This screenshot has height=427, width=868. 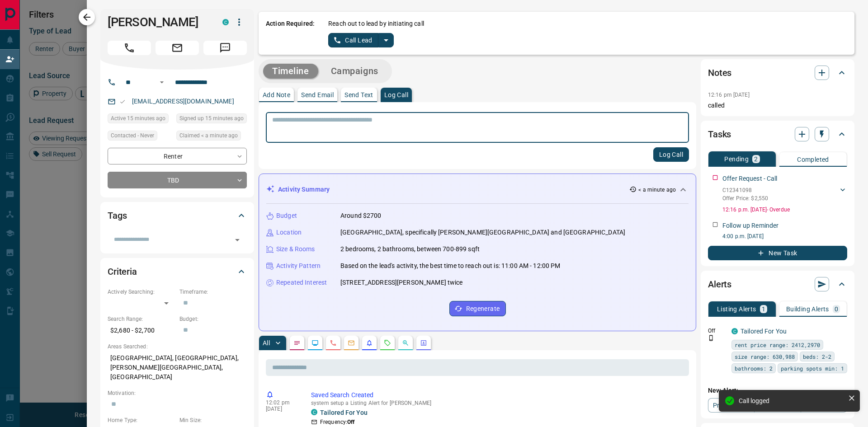 I want to click on p: Action Required:, so click(x=290, y=33).